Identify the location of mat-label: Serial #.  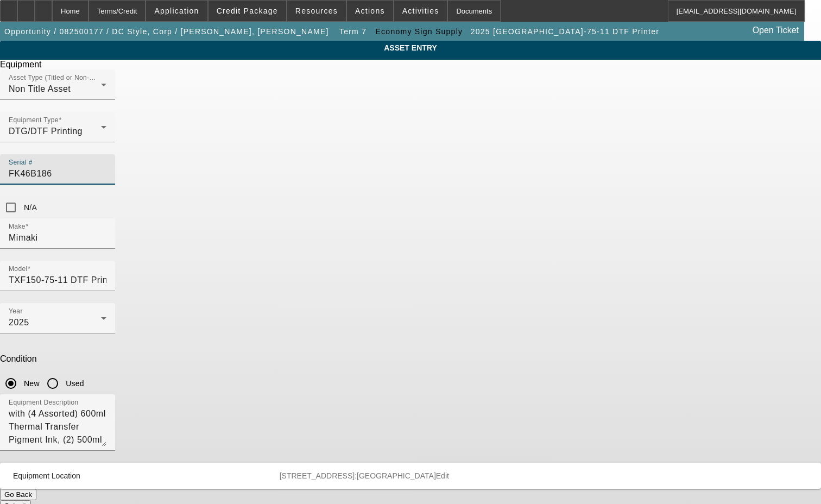
(21, 162).